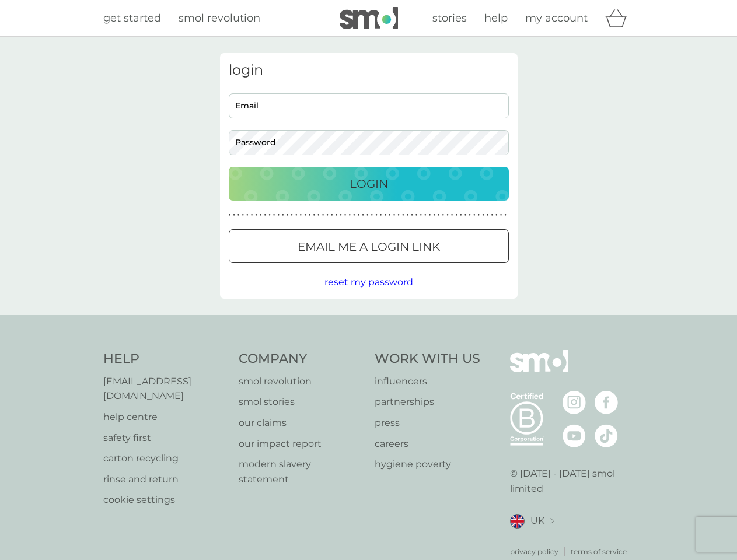 The image size is (737, 560). Describe the element at coordinates (538, 521) in the screenshot. I see `span: UK` at that location.